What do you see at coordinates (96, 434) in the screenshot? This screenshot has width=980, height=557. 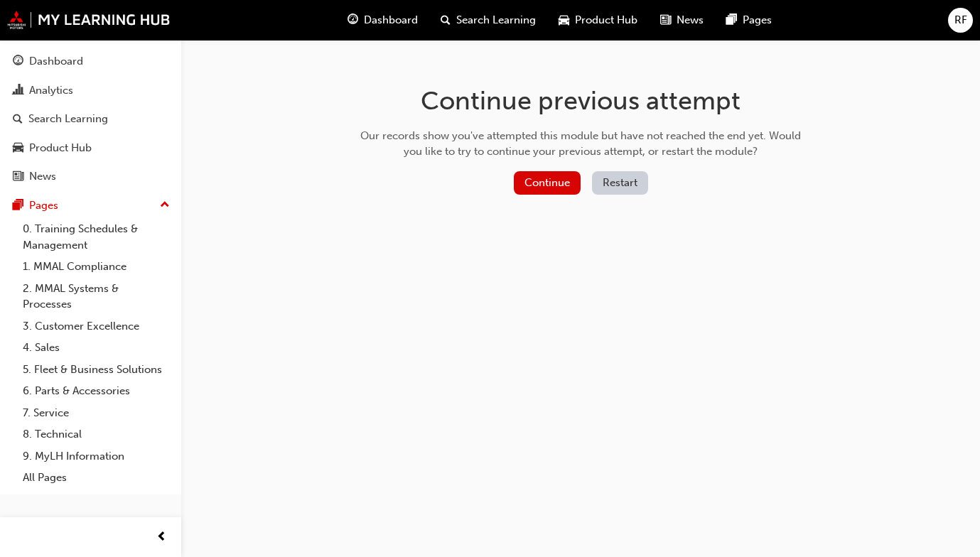 I see `a: 8. Technical` at bounding box center [96, 434].